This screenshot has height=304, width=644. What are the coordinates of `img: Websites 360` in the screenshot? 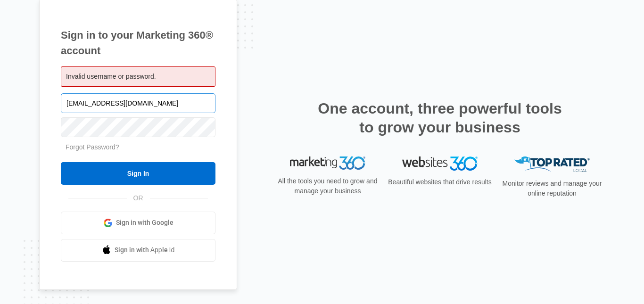 It's located at (440, 163).